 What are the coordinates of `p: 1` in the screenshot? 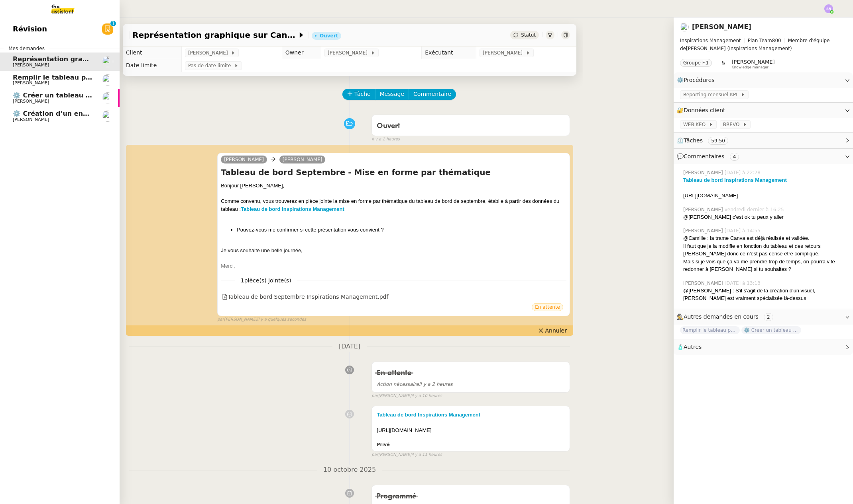 It's located at (114, 25).